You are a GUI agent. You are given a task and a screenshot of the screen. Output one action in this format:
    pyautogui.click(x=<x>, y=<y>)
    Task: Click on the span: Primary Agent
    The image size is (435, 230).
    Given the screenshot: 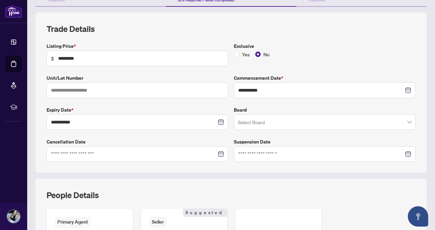 What is the action you would take?
    pyautogui.click(x=73, y=222)
    